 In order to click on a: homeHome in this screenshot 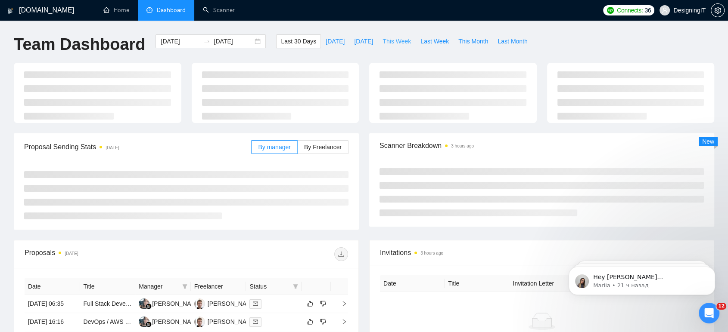, I will do `click(116, 10)`.